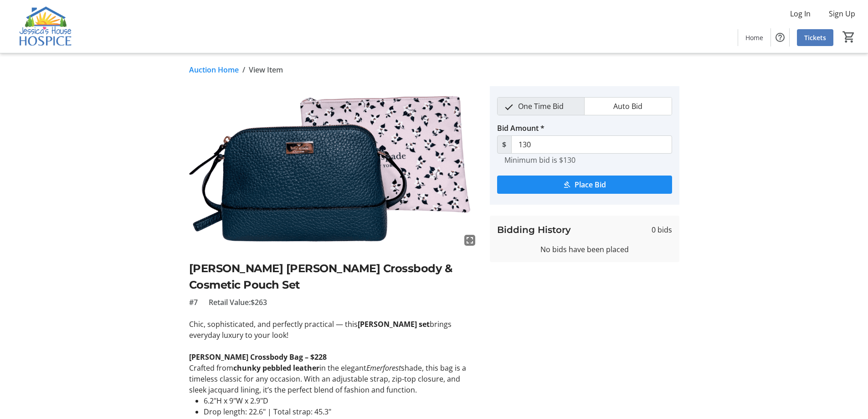 This screenshot has height=419, width=868. I want to click on a: Tickets, so click(815, 37).